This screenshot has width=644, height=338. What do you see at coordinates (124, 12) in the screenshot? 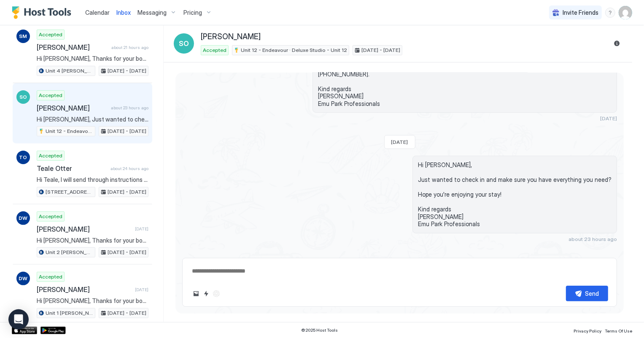
I see `span: Inbox` at bounding box center [124, 12].